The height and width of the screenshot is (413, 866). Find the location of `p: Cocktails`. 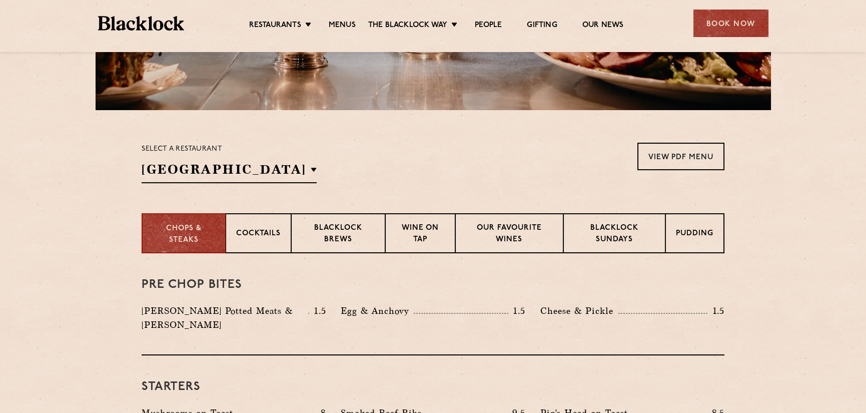

p: Cocktails is located at coordinates (258, 234).